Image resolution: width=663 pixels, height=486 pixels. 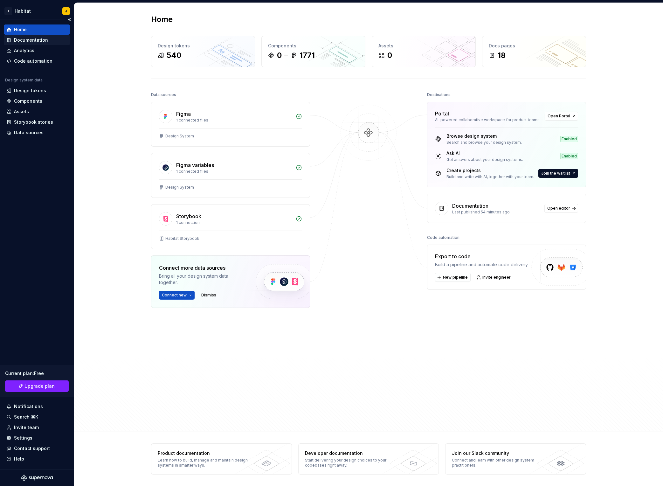 I want to click on a: Data sources, so click(x=37, y=133).